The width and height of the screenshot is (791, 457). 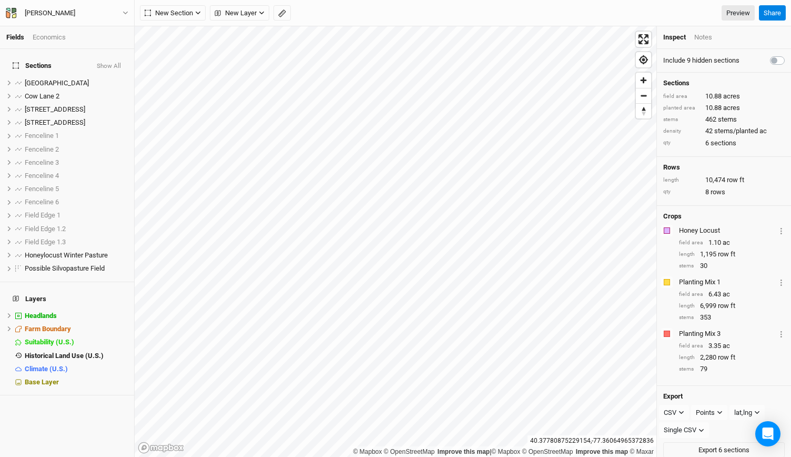 I want to click on button: Find my location, so click(x=643, y=59).